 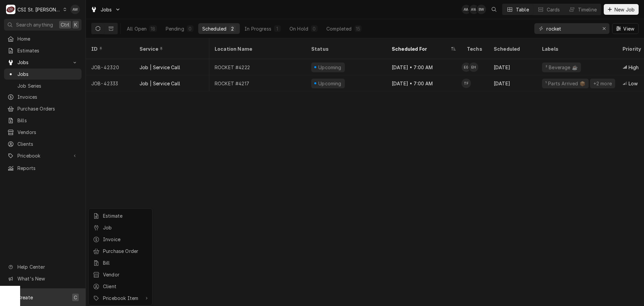 I want to click on span: Job Series, so click(x=48, y=86).